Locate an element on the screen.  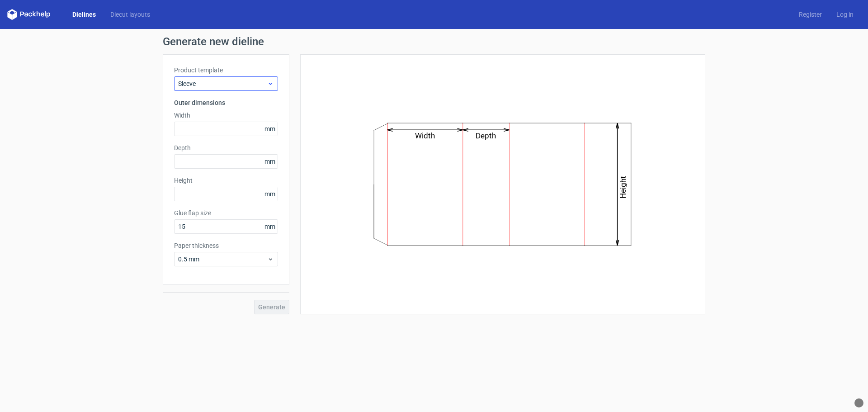
label: Depth is located at coordinates (226, 148).